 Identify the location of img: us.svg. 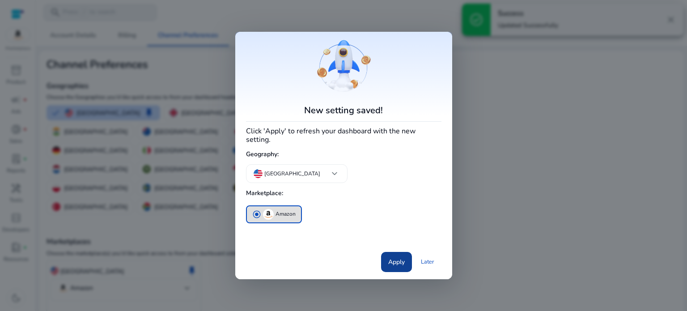
(258, 173).